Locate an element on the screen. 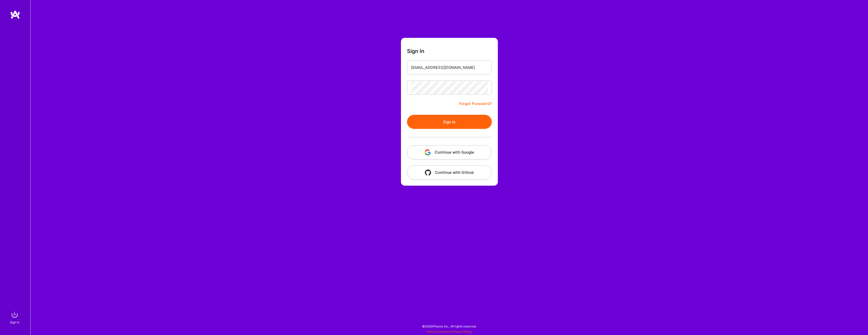 The width and height of the screenshot is (868, 335). input: Email... is located at coordinates (450, 68).